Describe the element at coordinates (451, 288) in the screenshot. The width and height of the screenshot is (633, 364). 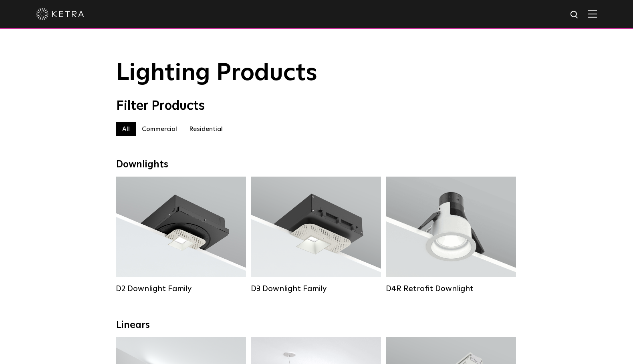
I see `div: D4R Retrofit Downlight` at that location.